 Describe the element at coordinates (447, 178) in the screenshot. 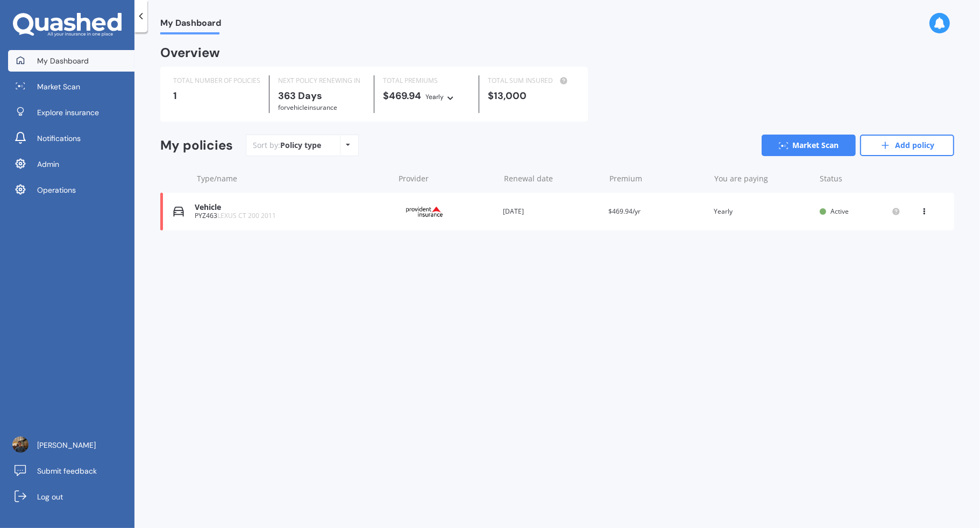

I see `div: Provider` at that location.